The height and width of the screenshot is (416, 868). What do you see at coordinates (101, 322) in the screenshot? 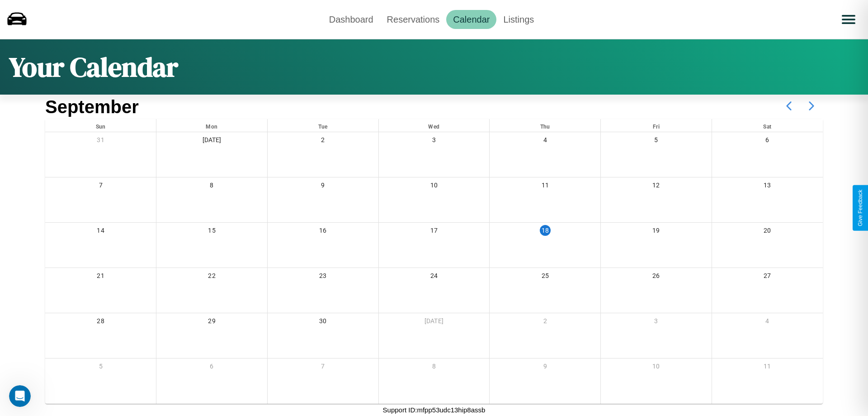
I see `div: 28` at bounding box center [101, 322].